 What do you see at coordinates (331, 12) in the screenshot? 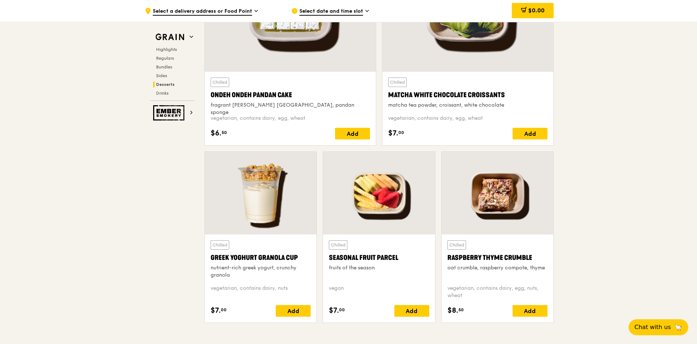
I see `span: Select date and time slot` at bounding box center [331, 12].